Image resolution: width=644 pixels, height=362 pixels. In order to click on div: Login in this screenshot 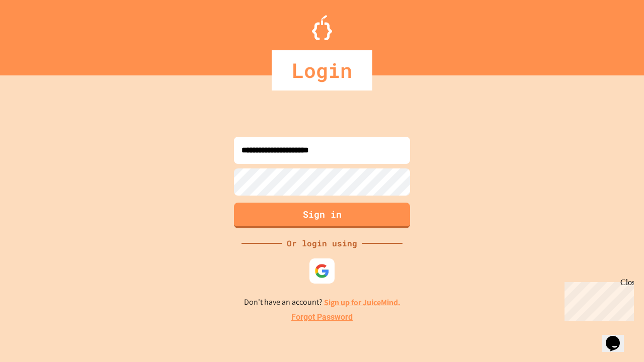, I will do `click(322, 70)`.